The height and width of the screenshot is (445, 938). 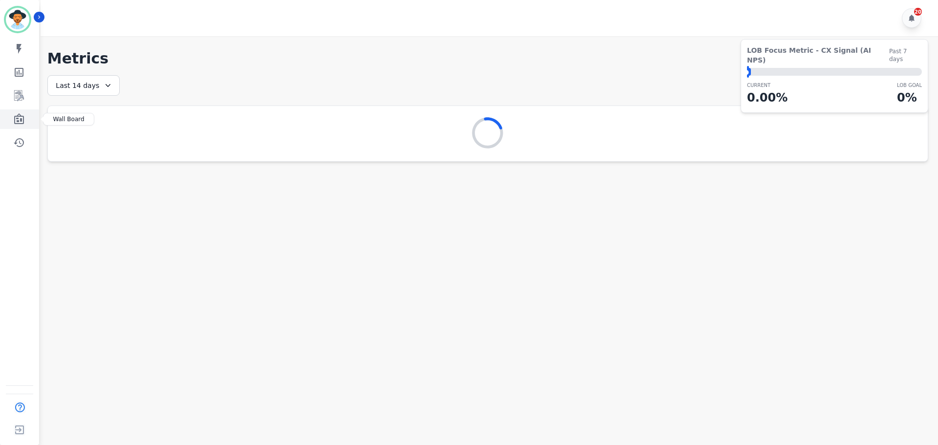 What do you see at coordinates (767, 98) in the screenshot?
I see `p: 0.00 %` at bounding box center [767, 98].